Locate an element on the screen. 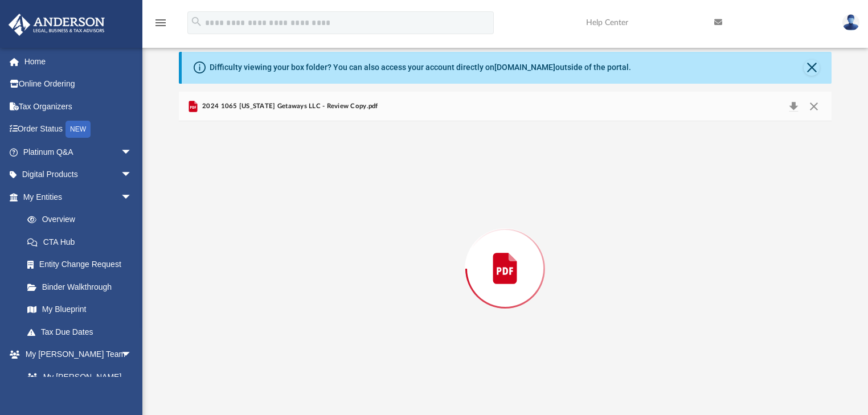 This screenshot has width=868, height=415. a: My Blueprint is located at coordinates (79, 310).